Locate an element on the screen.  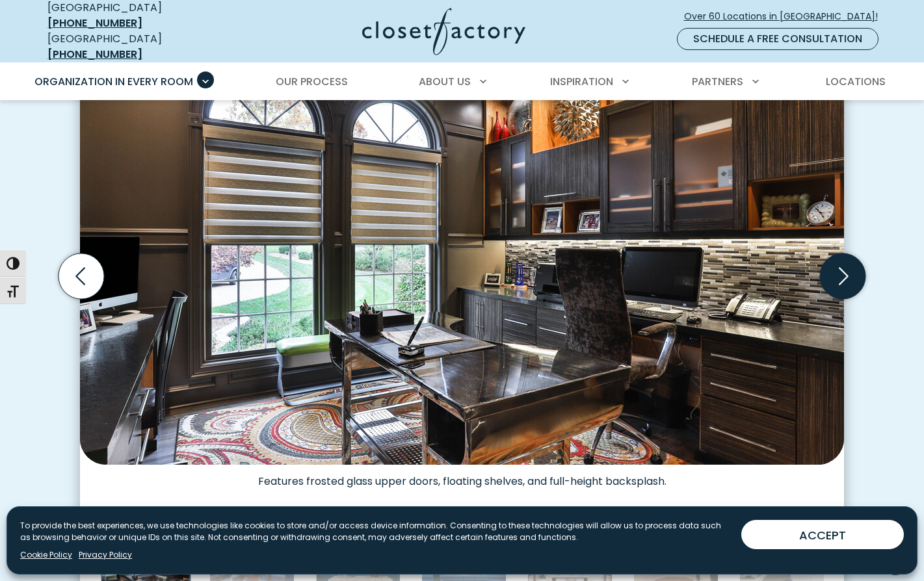
a: Cookie Policy is located at coordinates (46, 555).